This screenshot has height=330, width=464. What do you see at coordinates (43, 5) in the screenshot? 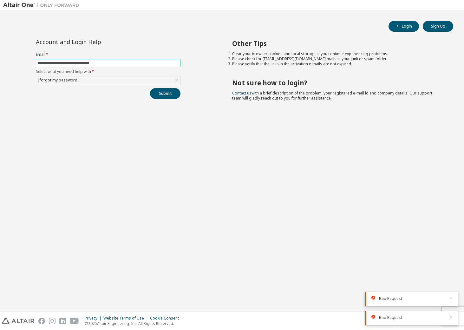
I see `img: Altair One` at bounding box center [43, 5].